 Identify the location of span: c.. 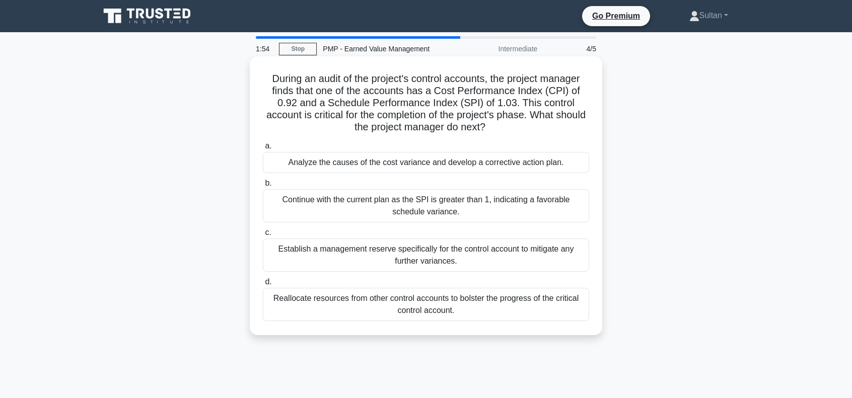
(268, 232).